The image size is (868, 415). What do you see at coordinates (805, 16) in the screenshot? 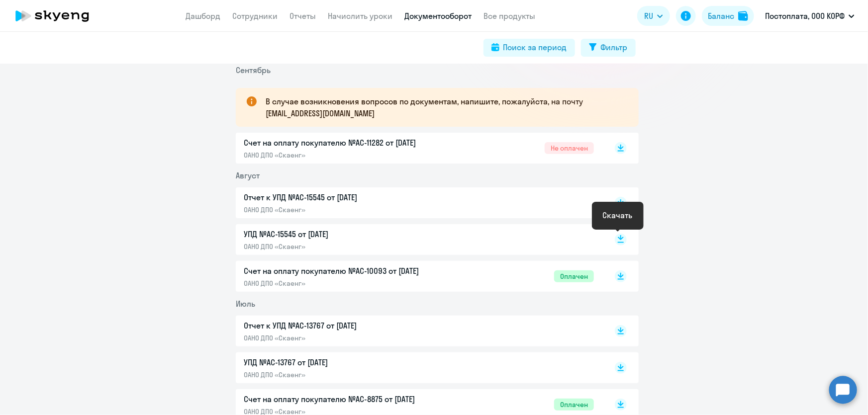
I see `p: Постоплата, ООО КОРФ` at bounding box center [805, 16].